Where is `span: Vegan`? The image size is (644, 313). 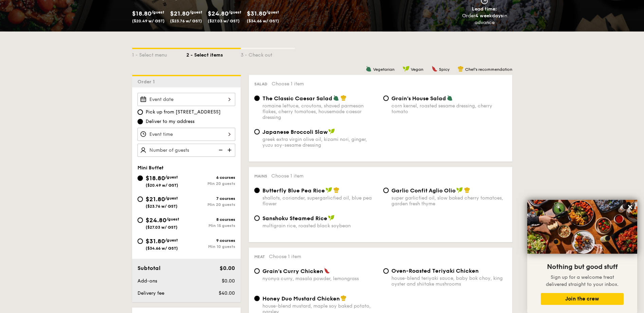 span: Vegan is located at coordinates (417, 70).